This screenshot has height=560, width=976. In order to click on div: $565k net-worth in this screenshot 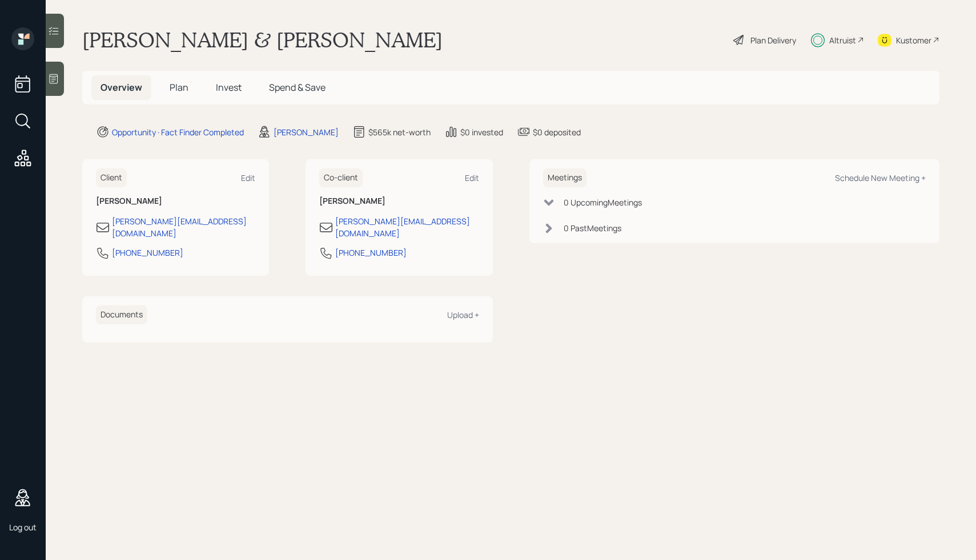, I will do `click(399, 132)`.